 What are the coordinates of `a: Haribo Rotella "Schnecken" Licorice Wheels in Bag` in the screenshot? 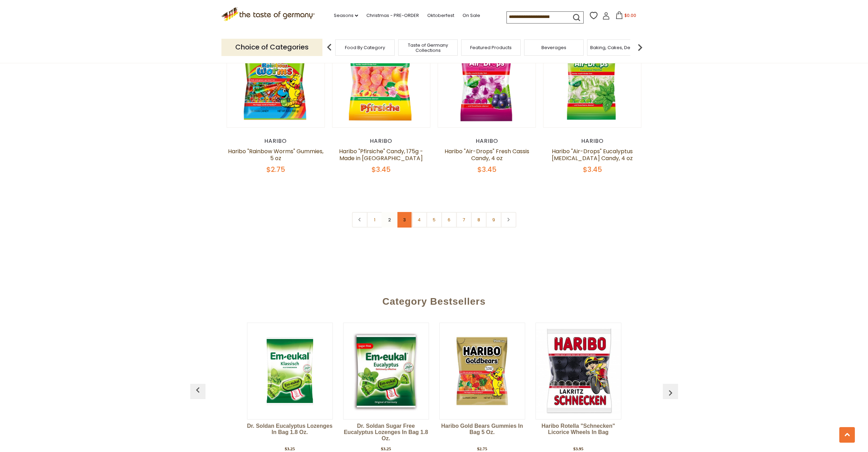 It's located at (579, 434).